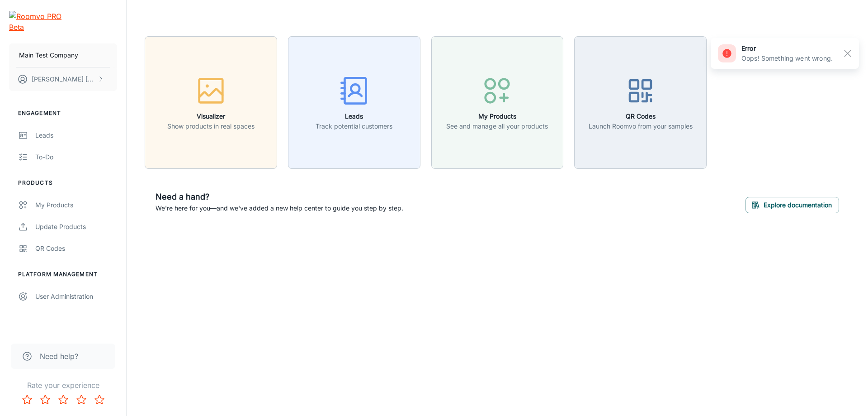 The height and width of the screenshot is (416, 868). I want to click on h6: error, so click(787, 48).